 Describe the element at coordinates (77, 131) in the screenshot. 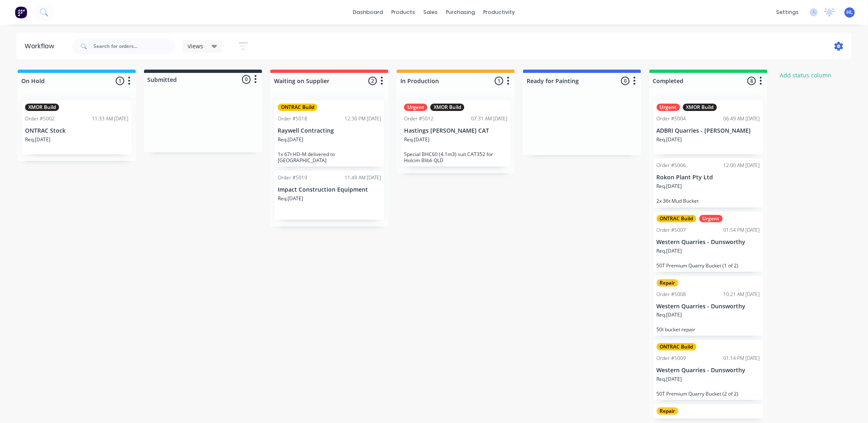

I see `p: ONTRAC Stock` at that location.